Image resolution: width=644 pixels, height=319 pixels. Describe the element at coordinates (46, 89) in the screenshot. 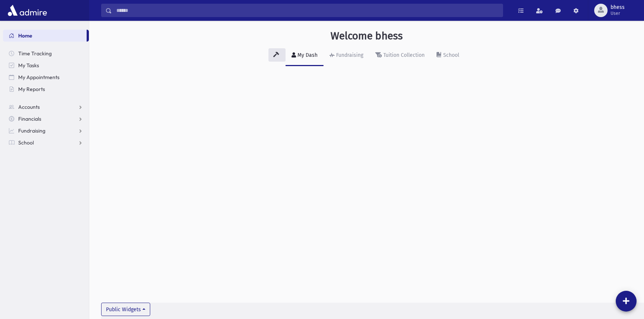

I see `a: My Reports` at that location.